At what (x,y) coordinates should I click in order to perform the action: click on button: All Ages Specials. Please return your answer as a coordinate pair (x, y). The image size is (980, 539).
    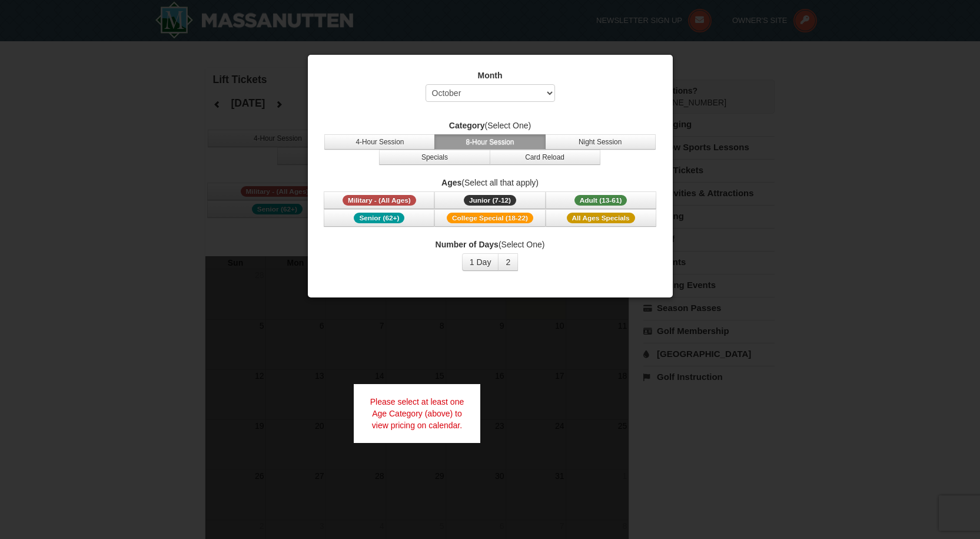
    Looking at the image, I should click on (601, 218).